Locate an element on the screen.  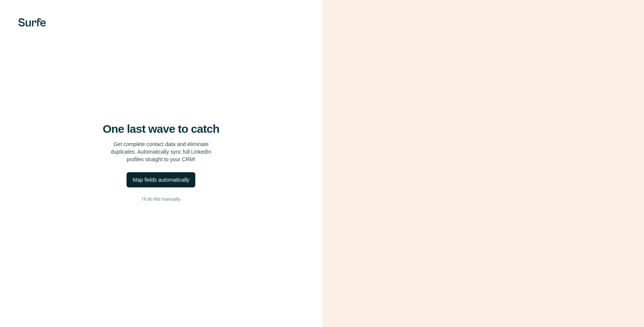
h4: One last wave to catch is located at coordinates (161, 129).